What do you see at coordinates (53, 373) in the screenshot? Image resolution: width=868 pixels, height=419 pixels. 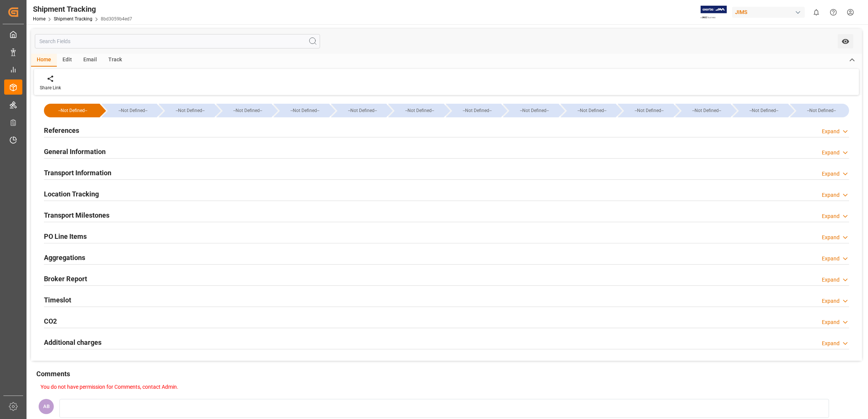 I see `h2: Comments` at bounding box center [53, 373].